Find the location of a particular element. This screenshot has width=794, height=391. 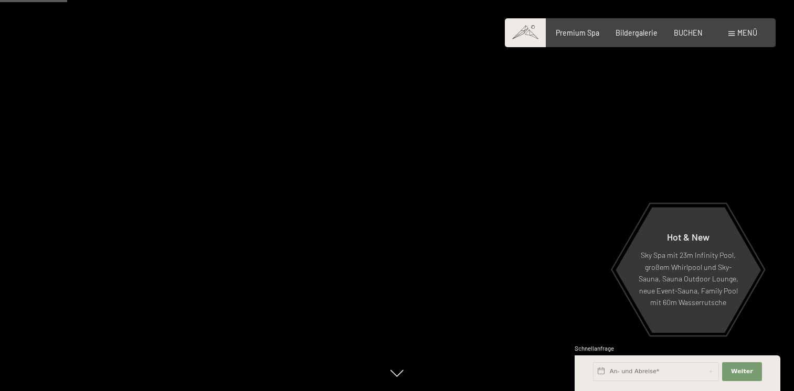

span: BUCHEN is located at coordinates (688, 33).